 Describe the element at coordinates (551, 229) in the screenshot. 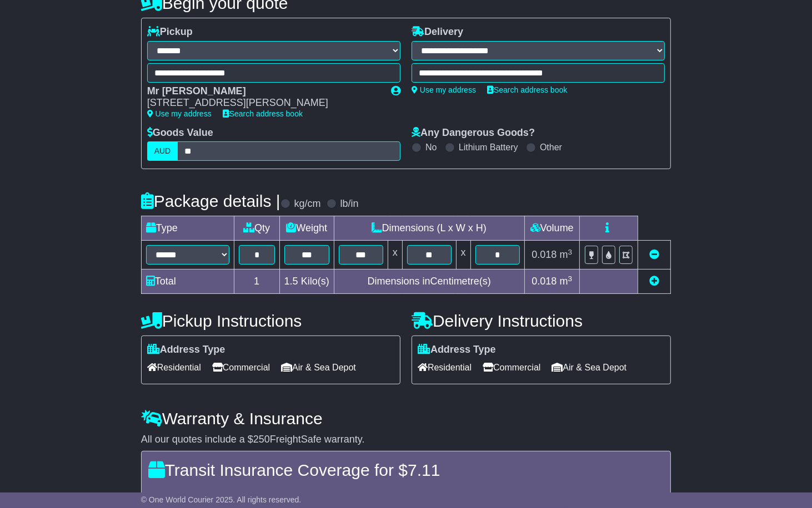

I see `td: Volume` at that location.